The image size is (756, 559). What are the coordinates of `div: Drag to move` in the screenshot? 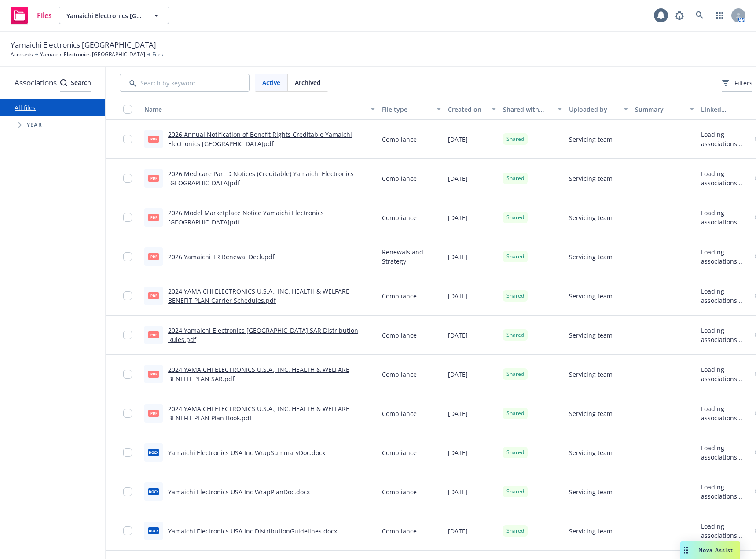 It's located at (686, 550).